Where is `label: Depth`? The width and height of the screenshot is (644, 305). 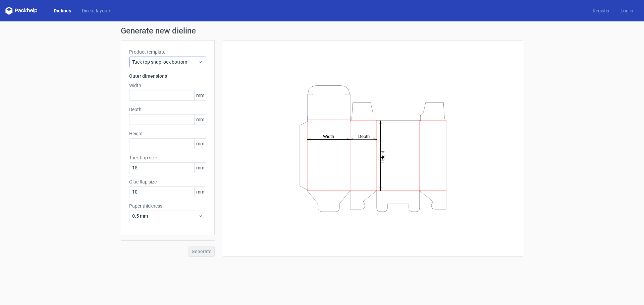
label: Depth is located at coordinates (168, 109).